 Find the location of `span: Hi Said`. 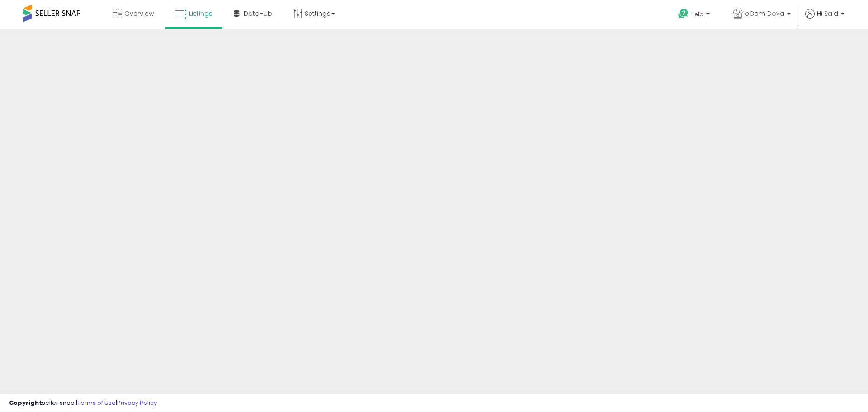

span: Hi Said is located at coordinates (827, 14).